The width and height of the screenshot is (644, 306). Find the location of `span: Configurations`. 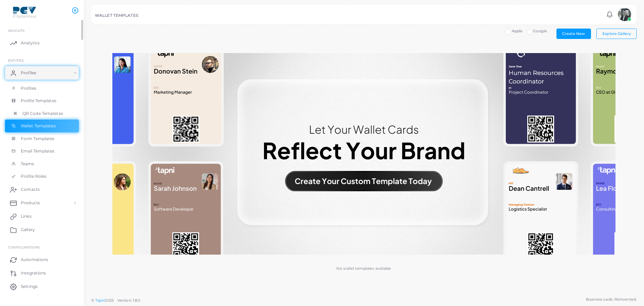

span: Configurations is located at coordinates (24, 247).